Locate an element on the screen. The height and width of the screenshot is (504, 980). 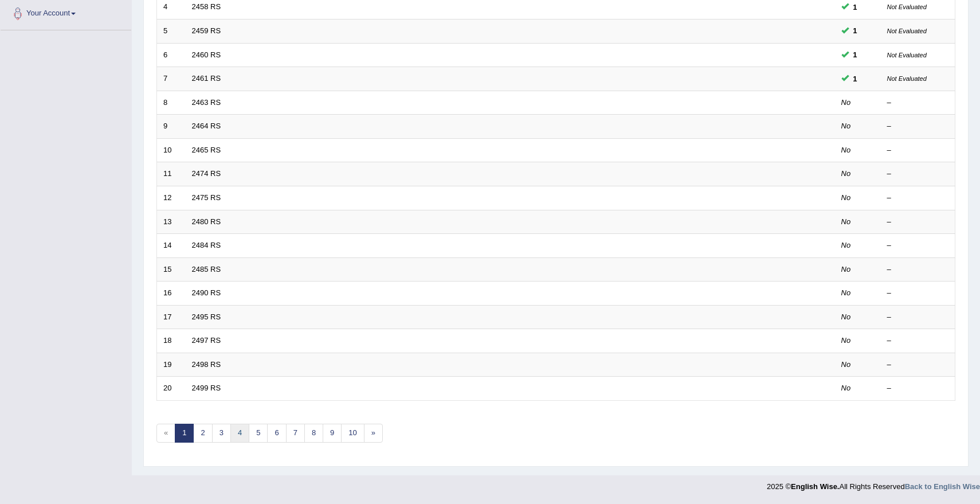
a: 5 is located at coordinates (258, 433).